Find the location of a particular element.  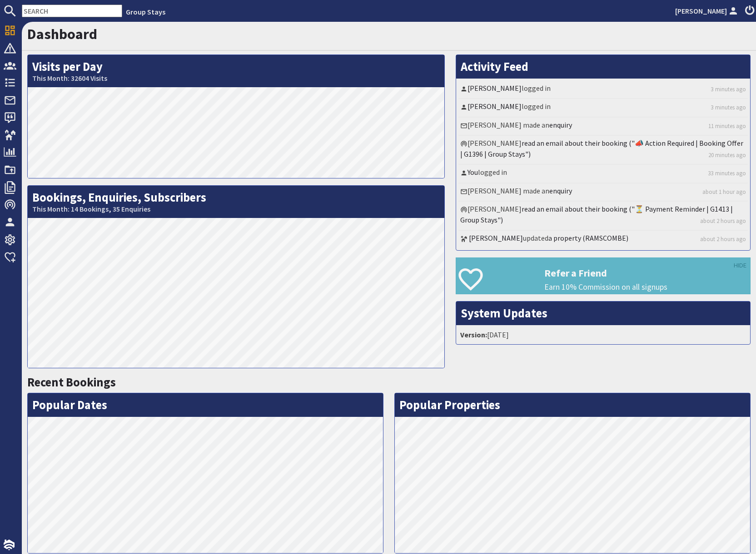

li: updated is located at coordinates (603, 239).